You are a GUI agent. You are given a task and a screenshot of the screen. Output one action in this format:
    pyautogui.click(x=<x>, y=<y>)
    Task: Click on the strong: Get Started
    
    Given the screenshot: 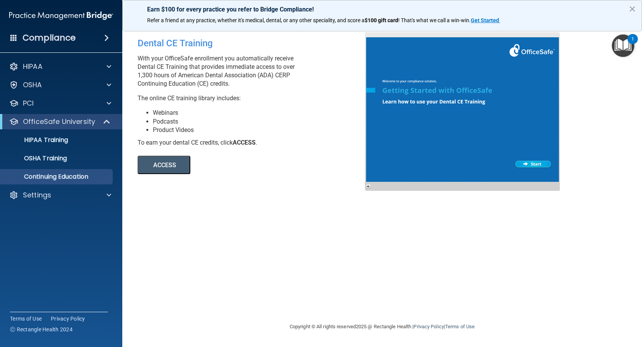 What is the action you would take?
    pyautogui.click(x=485, y=20)
    